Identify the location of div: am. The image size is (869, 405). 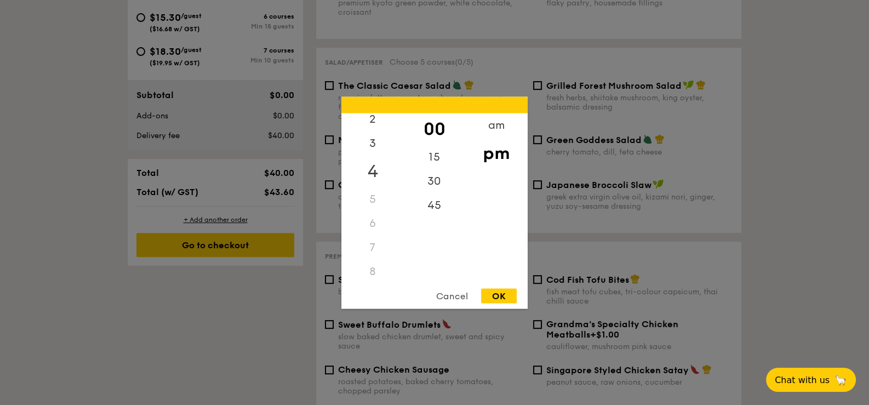
(496, 125).